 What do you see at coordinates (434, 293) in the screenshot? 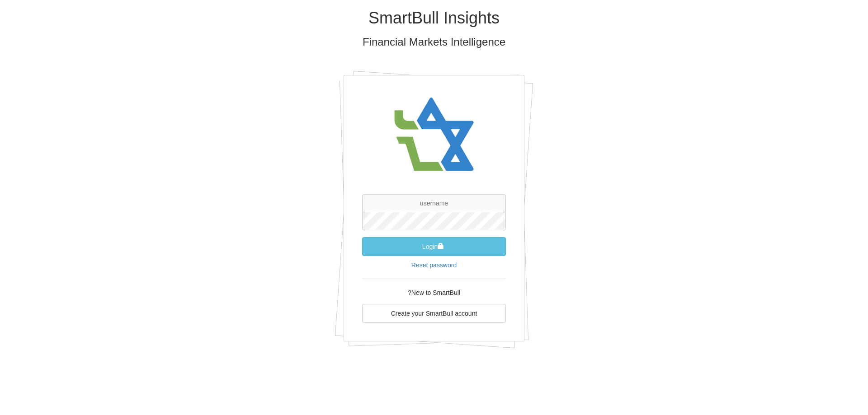
I see `span: New to SmartBull?` at bounding box center [434, 293].